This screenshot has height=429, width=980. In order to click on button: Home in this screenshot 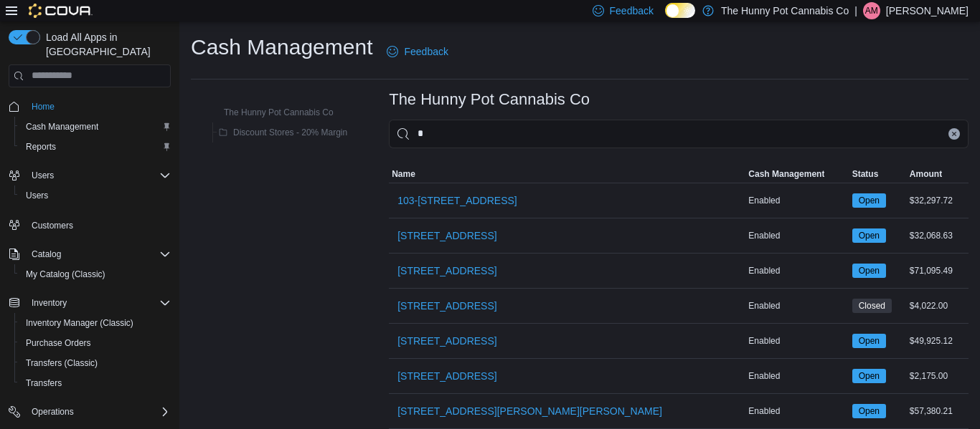, I will do `click(90, 106)`.